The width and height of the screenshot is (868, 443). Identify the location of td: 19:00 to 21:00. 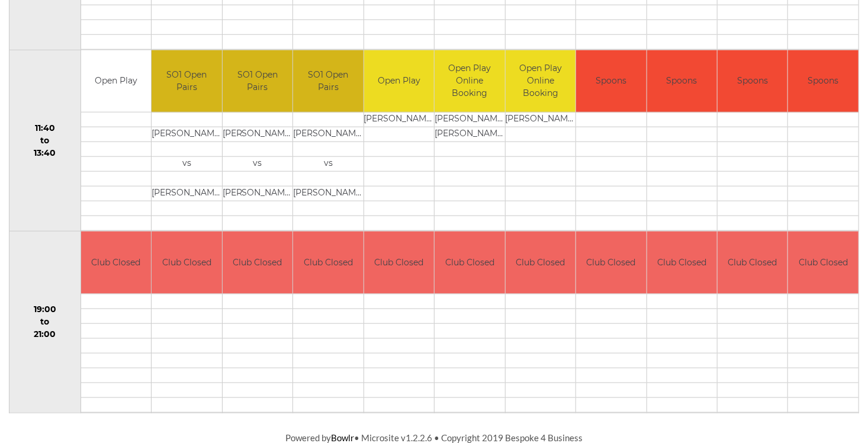
(45, 322).